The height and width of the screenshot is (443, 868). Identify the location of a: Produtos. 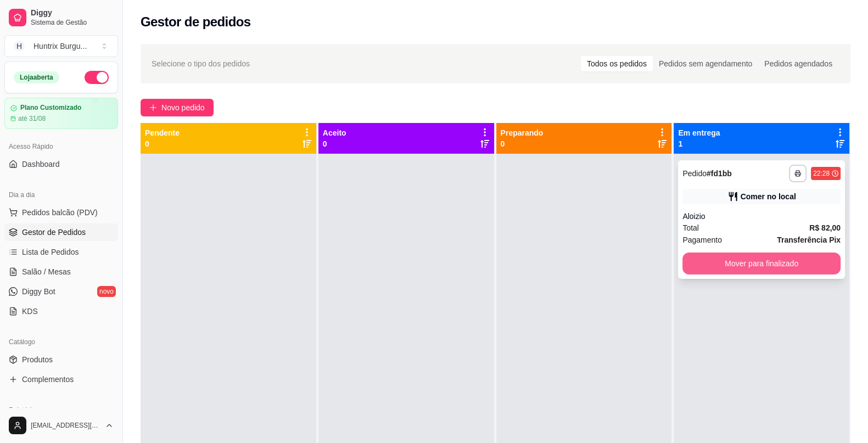
(61, 360).